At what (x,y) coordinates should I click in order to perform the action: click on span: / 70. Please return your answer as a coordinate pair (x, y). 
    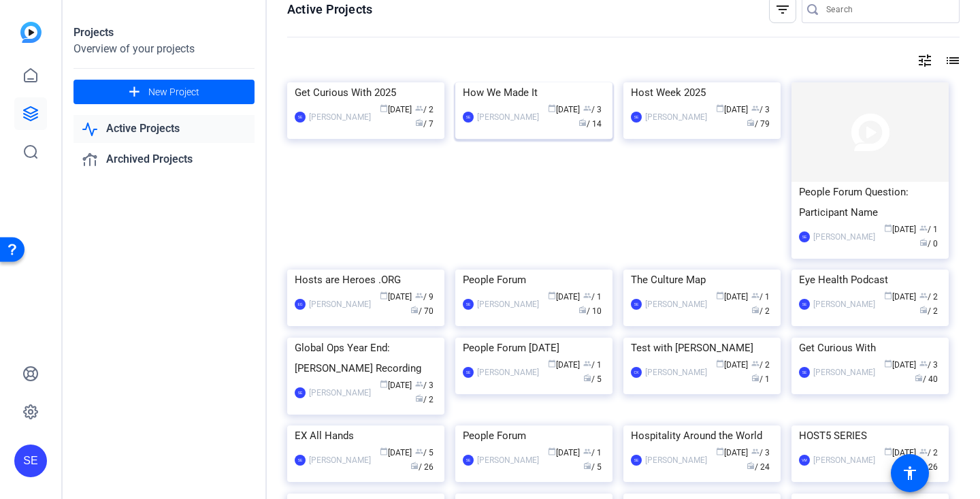
    Looking at the image, I should click on (422, 311).